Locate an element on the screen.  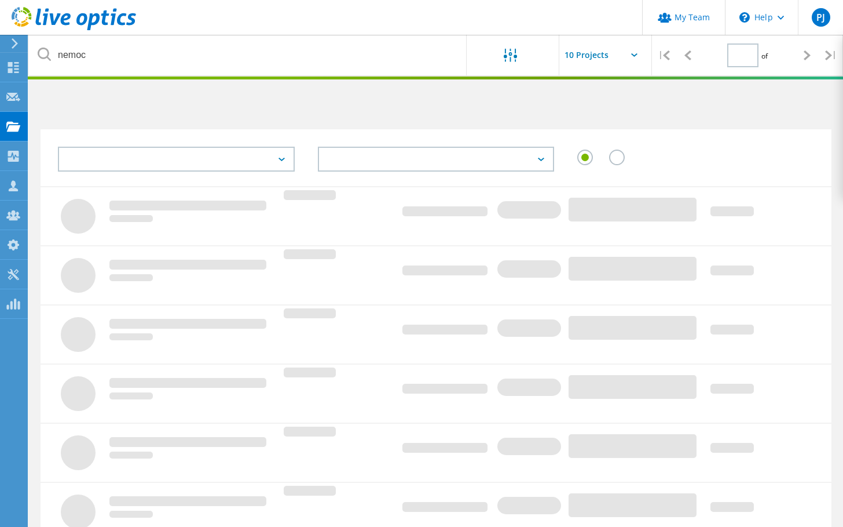
a: Live Optics Dashboard is located at coordinates (74, 28).